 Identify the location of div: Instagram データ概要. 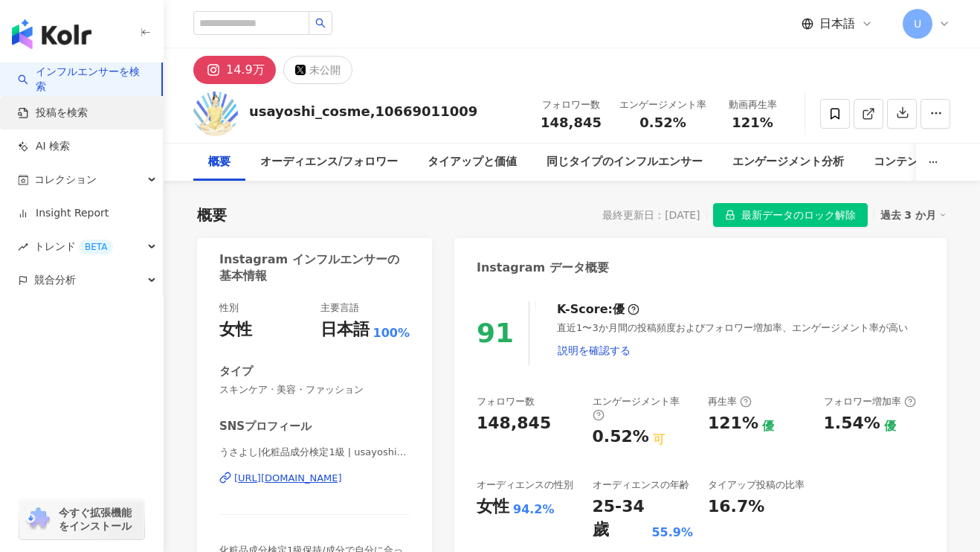
(543, 268).